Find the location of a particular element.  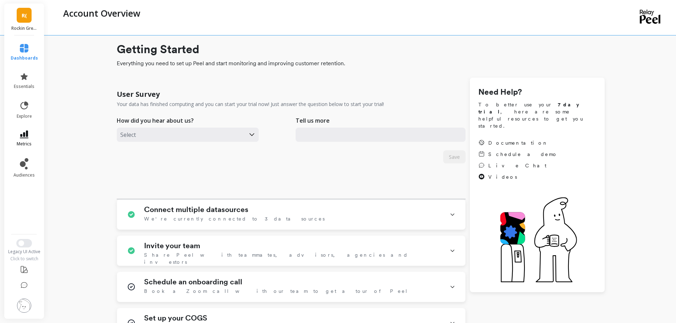

span: Videos is located at coordinates (502, 177).